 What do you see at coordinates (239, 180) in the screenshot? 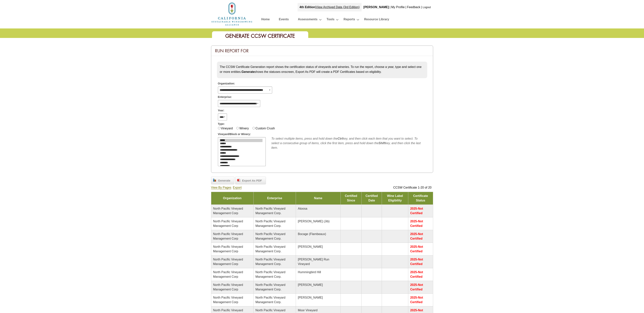
I see `img: doc_pdf.png` at bounding box center [239, 180].